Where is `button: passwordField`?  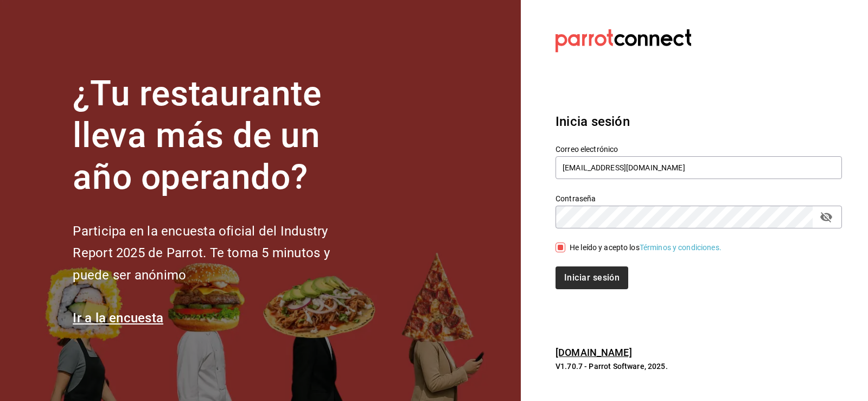
button: passwordField is located at coordinates (826, 217).